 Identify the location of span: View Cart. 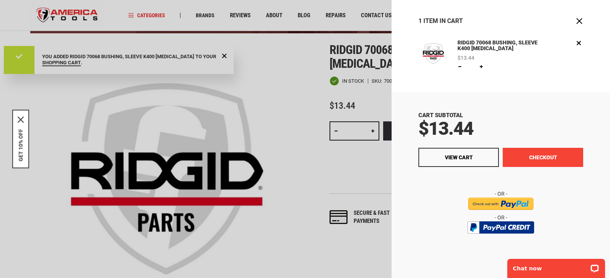
(459, 158).